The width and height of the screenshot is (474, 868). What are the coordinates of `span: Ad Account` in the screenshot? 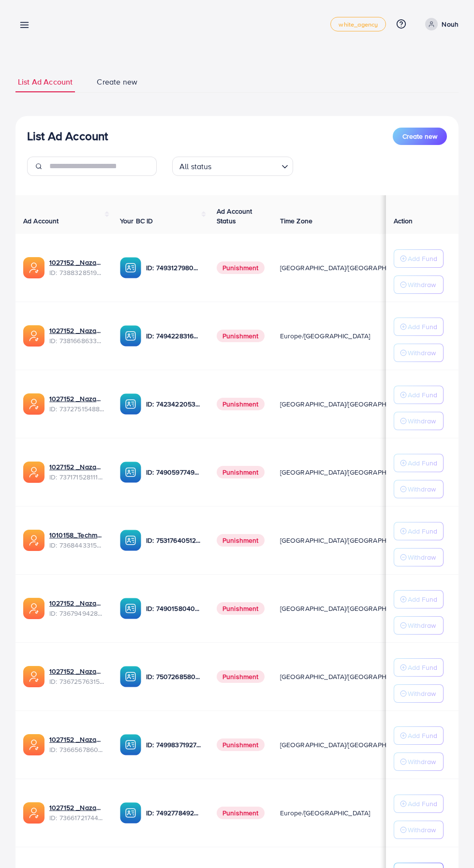 It's located at (41, 221).